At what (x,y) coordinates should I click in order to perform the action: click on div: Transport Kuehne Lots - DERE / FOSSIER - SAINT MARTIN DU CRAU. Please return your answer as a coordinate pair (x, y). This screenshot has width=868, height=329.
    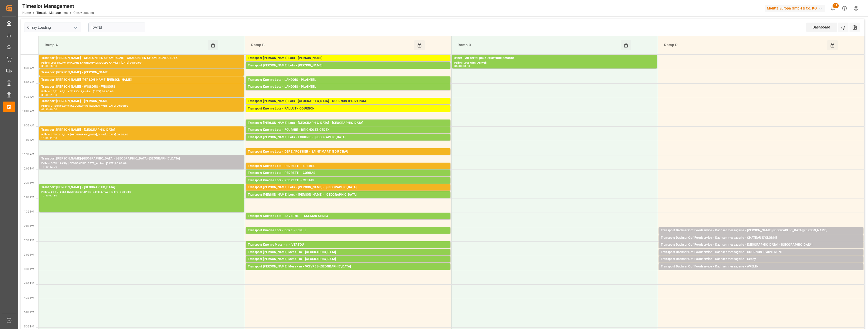
    Looking at the image, I should click on (348, 152).